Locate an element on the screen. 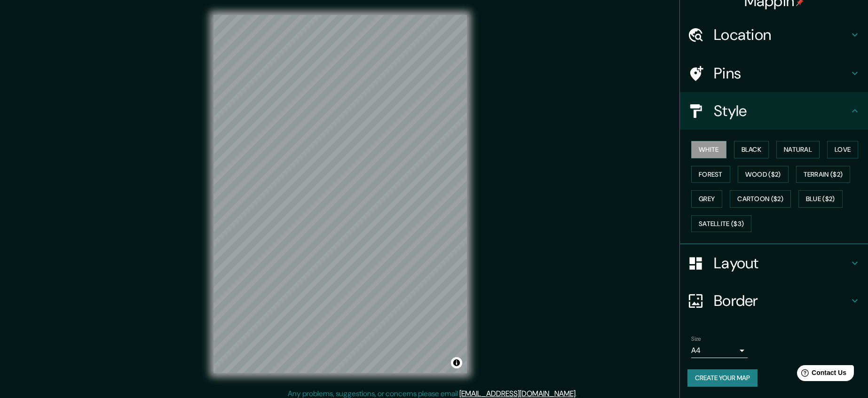 Image resolution: width=868 pixels, height=398 pixels. button: Create your map is located at coordinates (722, 378).